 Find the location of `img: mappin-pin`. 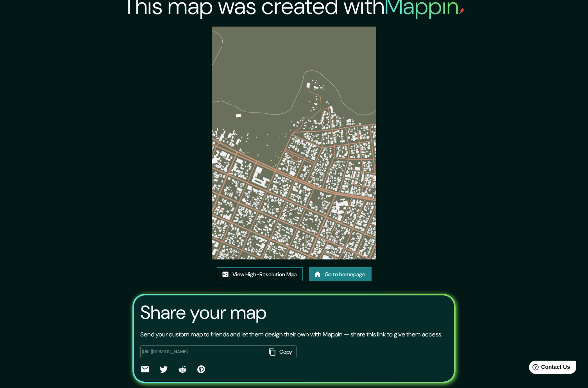

img: mappin-pin is located at coordinates (462, 11).